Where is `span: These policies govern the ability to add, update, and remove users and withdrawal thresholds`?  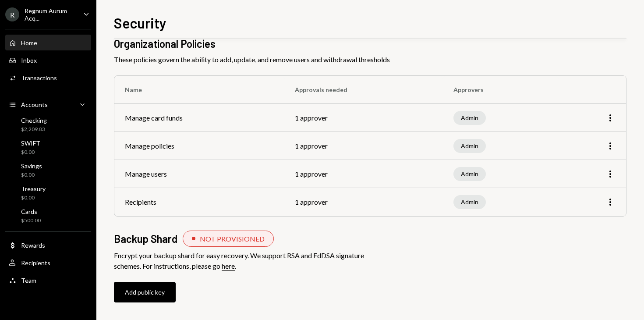
span: These policies govern the ability to add, update, and remove users and withdrawal thresholds is located at coordinates (370, 60).